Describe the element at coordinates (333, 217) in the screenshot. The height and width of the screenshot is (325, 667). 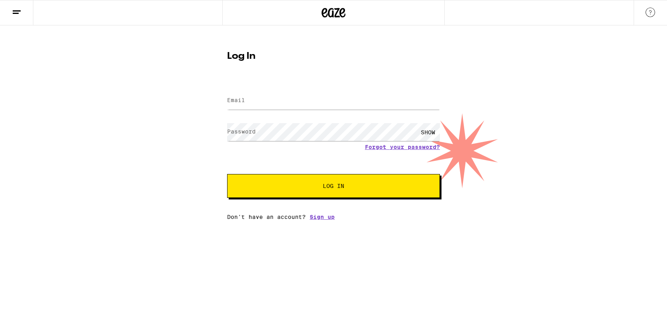
I see `div: Don't have an account?` at that location.